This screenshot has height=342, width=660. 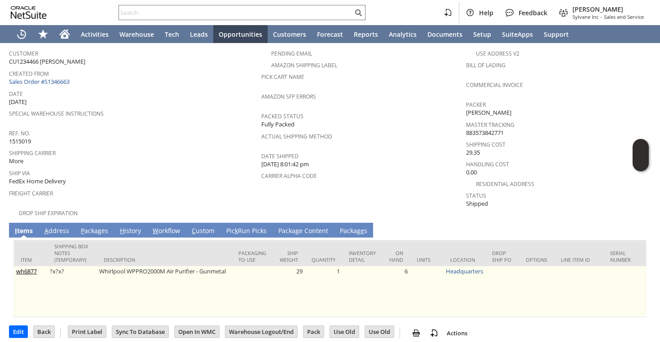 What do you see at coordinates (464, 272) in the screenshot?
I see `a: Headquarters` at bounding box center [464, 272].